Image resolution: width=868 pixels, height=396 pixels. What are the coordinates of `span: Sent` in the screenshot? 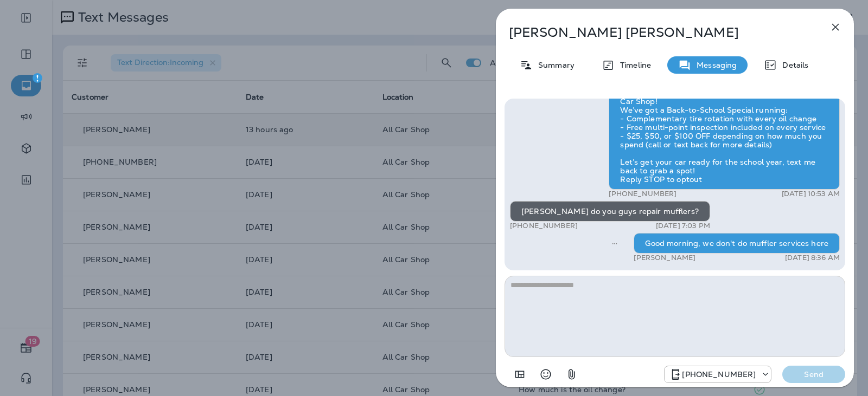 It's located at (614, 243).